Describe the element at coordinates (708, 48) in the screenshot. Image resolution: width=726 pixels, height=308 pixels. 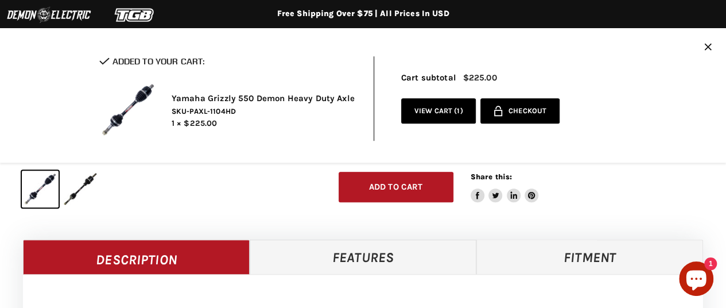
I see `button: Close` at that location.